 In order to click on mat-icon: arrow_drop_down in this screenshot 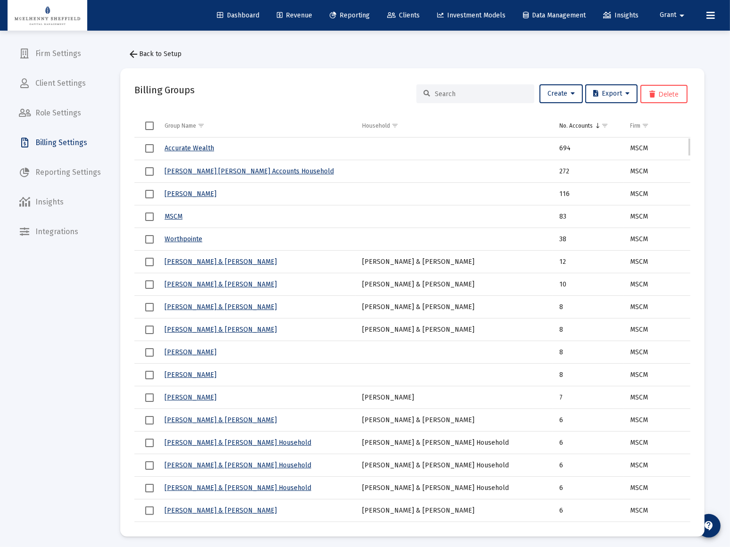, I will do `click(682, 16)`.